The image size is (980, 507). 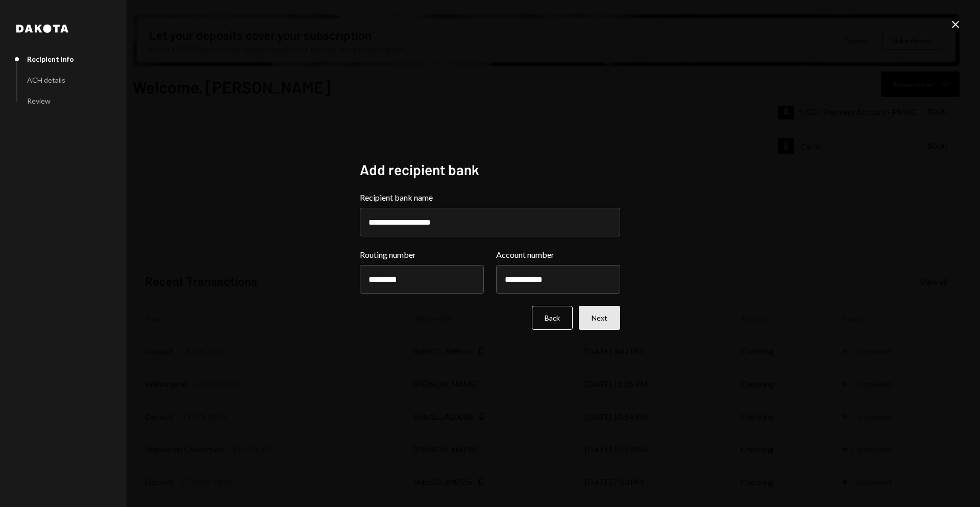 I want to click on label: Account number, so click(x=558, y=254).